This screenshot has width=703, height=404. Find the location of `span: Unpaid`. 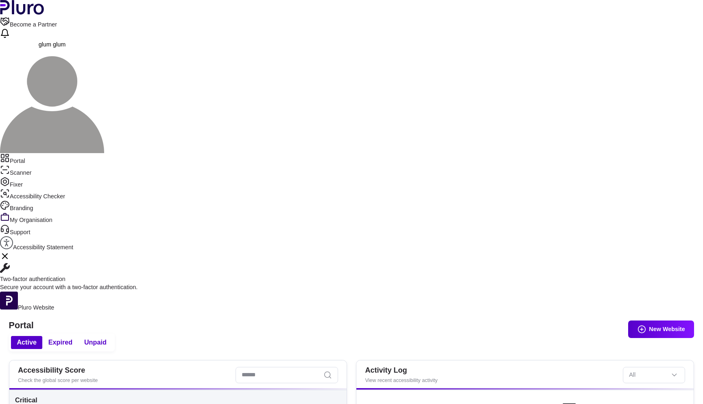

span: Unpaid is located at coordinates (95, 342).